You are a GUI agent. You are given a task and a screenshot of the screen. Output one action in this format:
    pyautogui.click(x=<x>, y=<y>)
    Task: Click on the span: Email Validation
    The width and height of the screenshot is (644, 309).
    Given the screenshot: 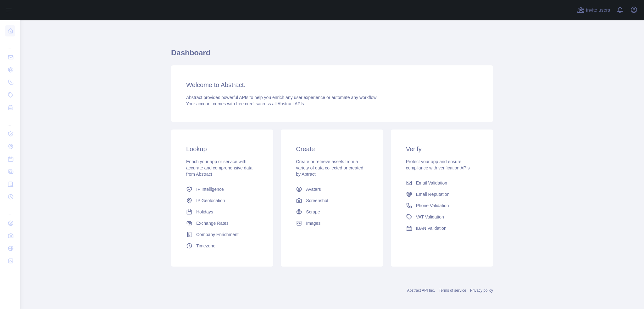 What is the action you would take?
    pyautogui.click(x=431, y=183)
    